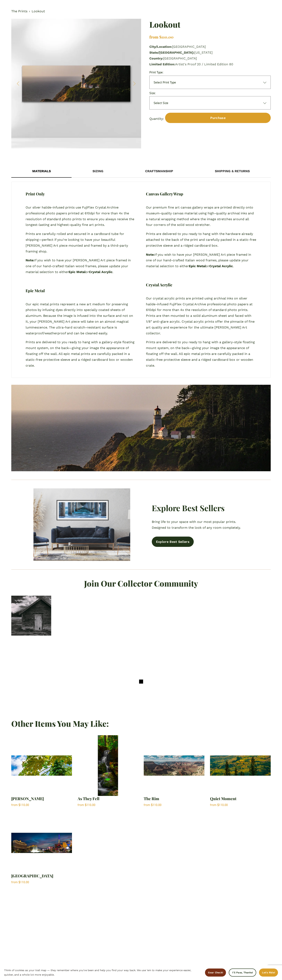 This screenshot has width=282, height=980. Describe the element at coordinates (153, 798) in the screenshot. I see `div: The Rim` at that location.